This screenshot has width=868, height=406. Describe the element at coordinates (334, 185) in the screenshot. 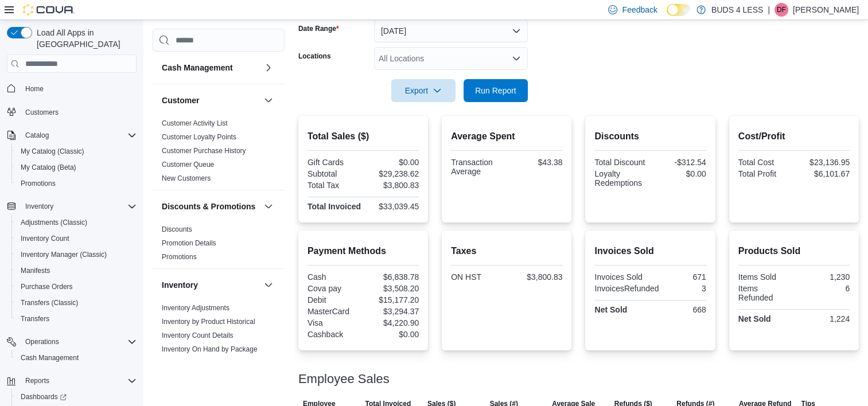

I see `div: Total Tax` at that location.